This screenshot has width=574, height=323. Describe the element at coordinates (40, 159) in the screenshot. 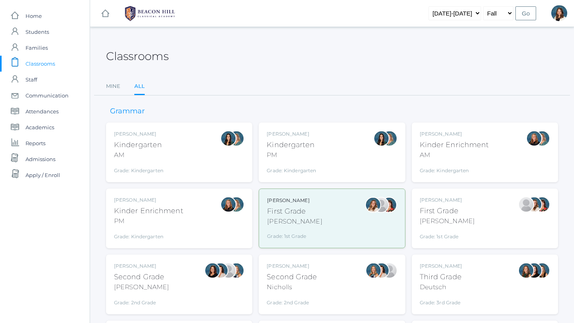

I see `span: Admissions` at that location.